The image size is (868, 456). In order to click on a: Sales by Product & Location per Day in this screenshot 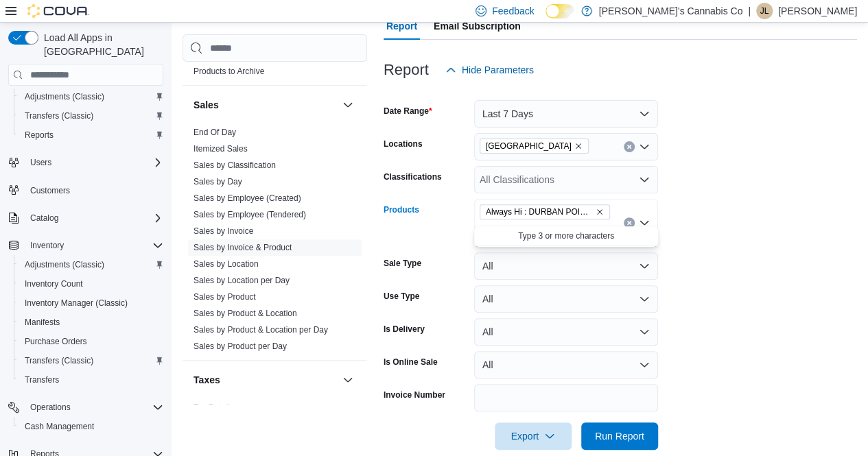, I will do `click(261, 330)`.